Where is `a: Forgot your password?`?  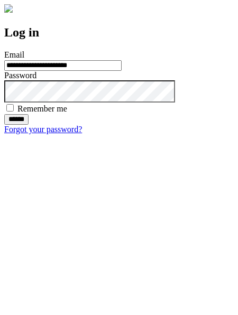 a: Forgot your password? is located at coordinates (43, 129).